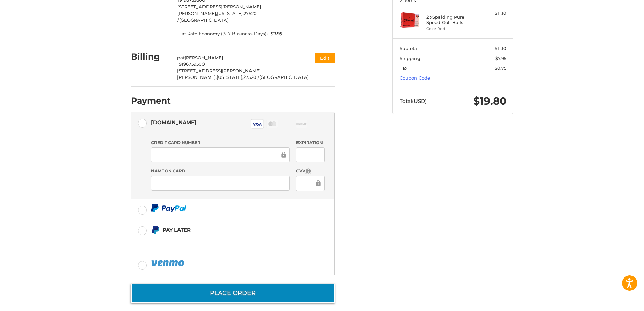  I want to click on a: Coupon Code, so click(415, 78).